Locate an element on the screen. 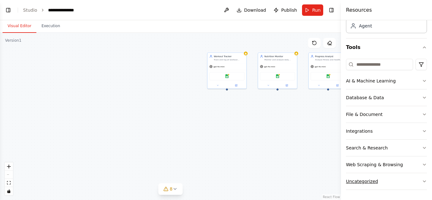 The height and width of the screenshot is (200, 432). nav: breadcrumb is located at coordinates (51, 10).